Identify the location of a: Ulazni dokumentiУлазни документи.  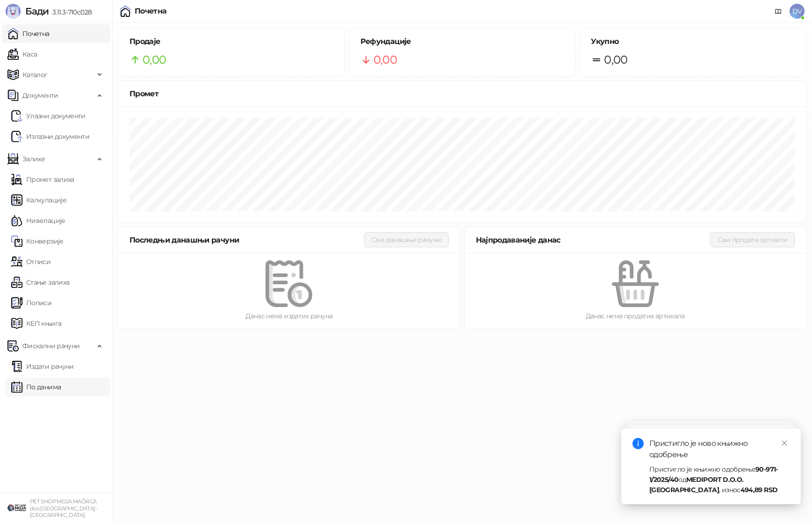
(49, 116).